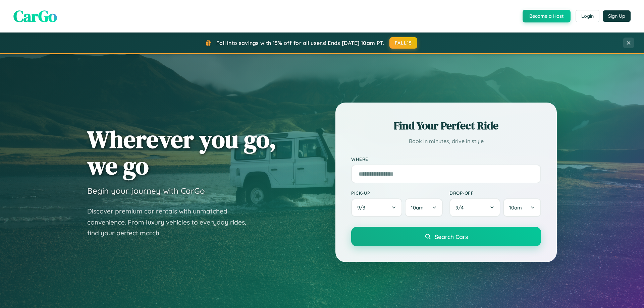 This screenshot has width=644, height=308. Describe the element at coordinates (446, 141) in the screenshot. I see `p: Book in minutes, drive in style` at that location.